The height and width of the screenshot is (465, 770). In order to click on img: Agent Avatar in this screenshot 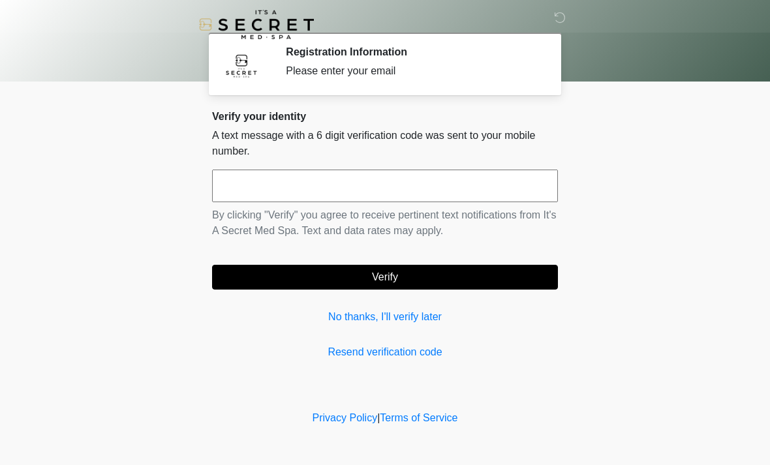, I will do `click(241, 65)`.